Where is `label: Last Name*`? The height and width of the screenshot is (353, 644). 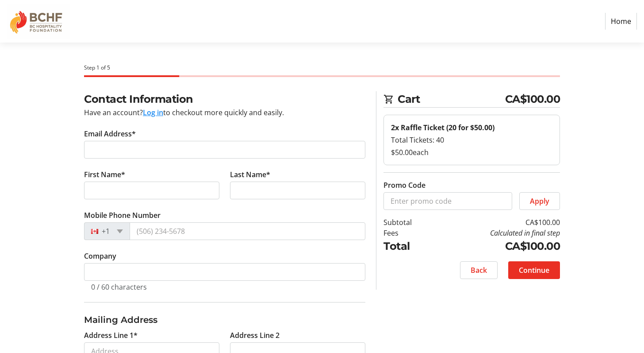
label: Last Name* is located at coordinates (250, 174).